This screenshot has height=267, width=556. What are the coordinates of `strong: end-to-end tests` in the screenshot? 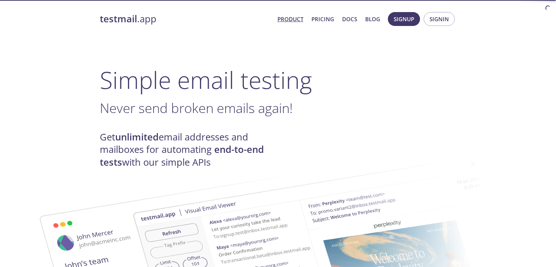 It's located at (182, 155).